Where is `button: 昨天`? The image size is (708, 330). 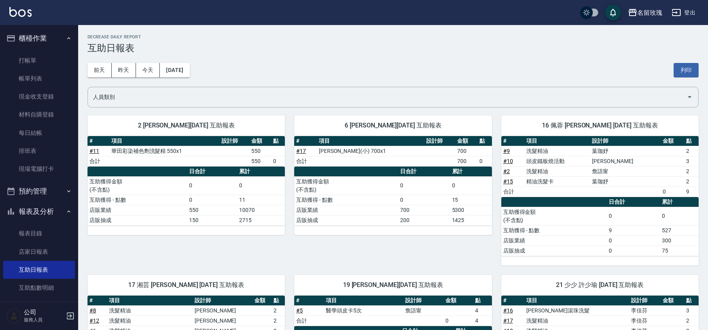
button: 昨天 is located at coordinates (124, 70).